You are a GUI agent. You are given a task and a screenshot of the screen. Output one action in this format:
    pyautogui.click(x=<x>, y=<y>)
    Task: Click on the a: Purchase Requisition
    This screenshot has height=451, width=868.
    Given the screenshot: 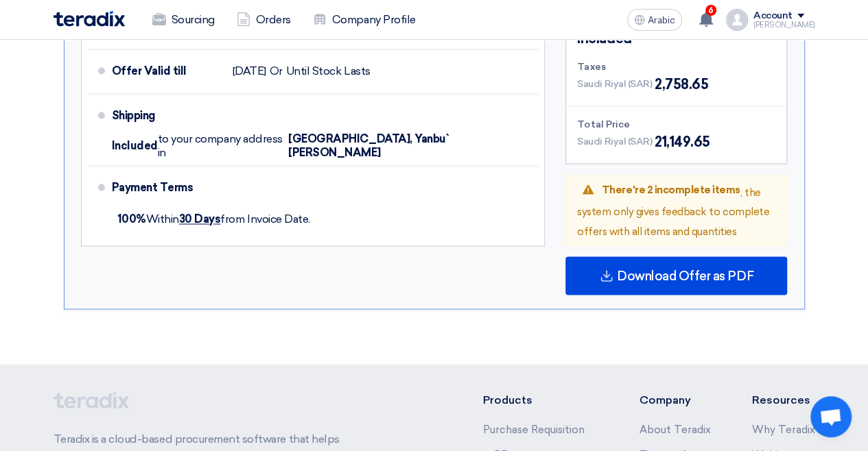 What is the action you would take?
    pyautogui.click(x=533, y=429)
    